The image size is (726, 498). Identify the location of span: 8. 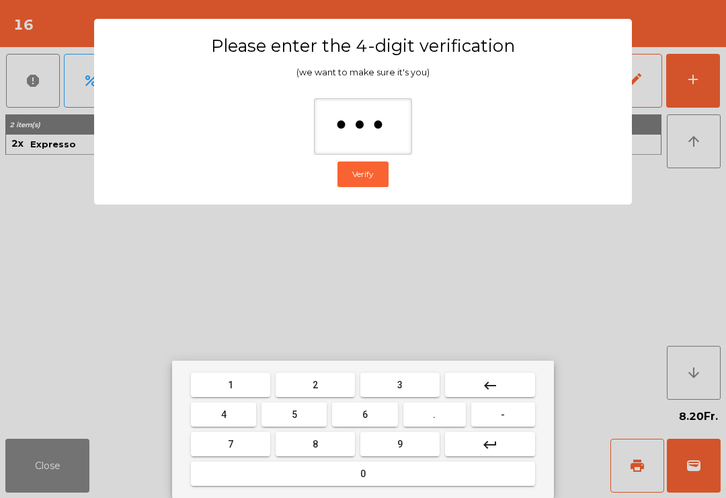
(315, 444).